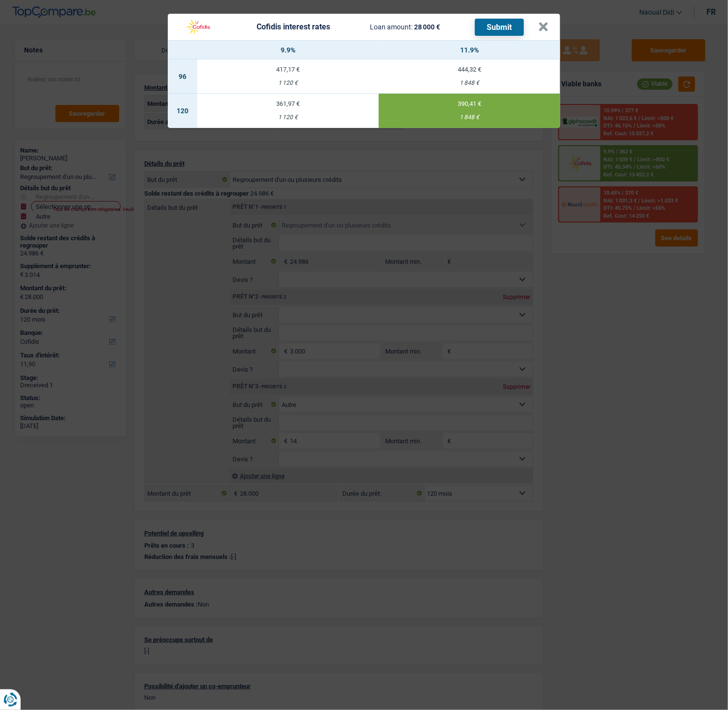 This screenshot has height=710, width=728. I want to click on td: 120, so click(183, 111).